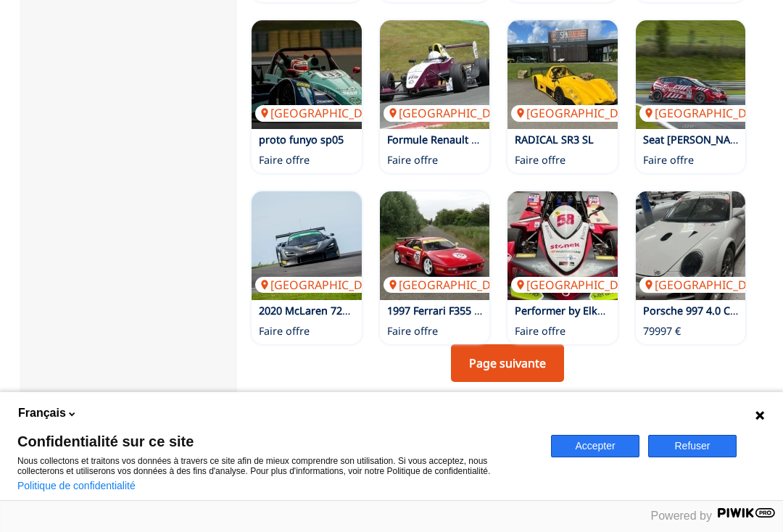 This screenshot has width=783, height=532. I want to click on a: Page suivante, so click(507, 364).